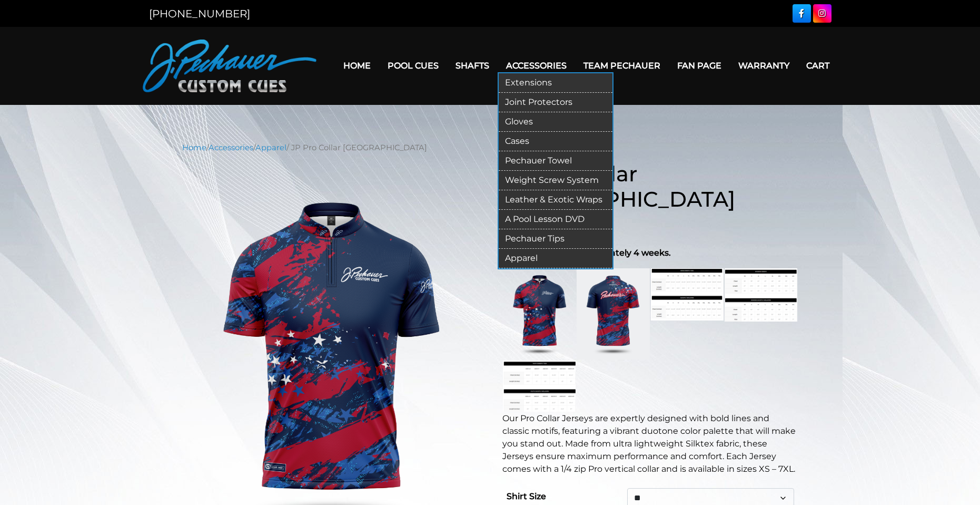 The height and width of the screenshot is (505, 980). I want to click on a: Pechauer Towel, so click(556, 160).